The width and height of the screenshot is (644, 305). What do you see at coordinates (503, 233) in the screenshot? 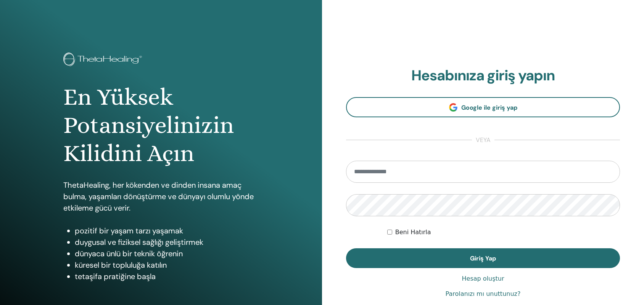
I see `div: Keep me authenticated indefinitely or until I manually logout` at bounding box center [503, 233].